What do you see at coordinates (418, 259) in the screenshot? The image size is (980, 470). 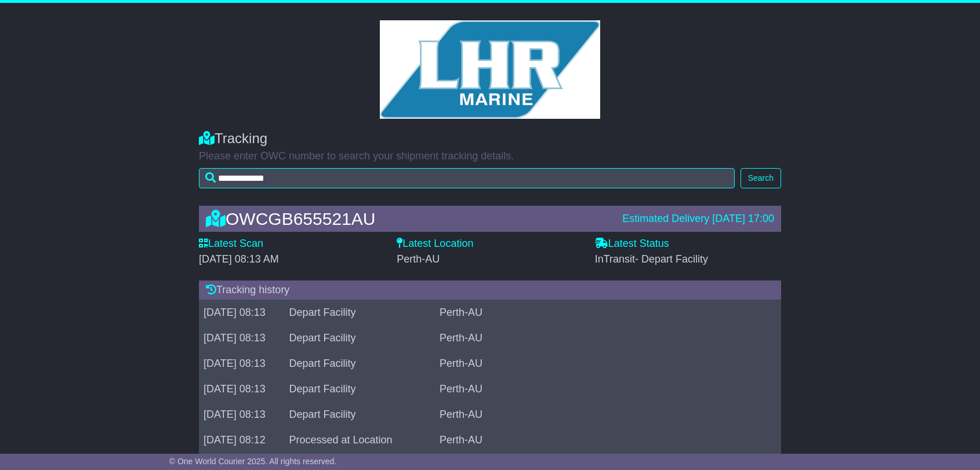 I see `span: Perth-AU` at bounding box center [418, 259].